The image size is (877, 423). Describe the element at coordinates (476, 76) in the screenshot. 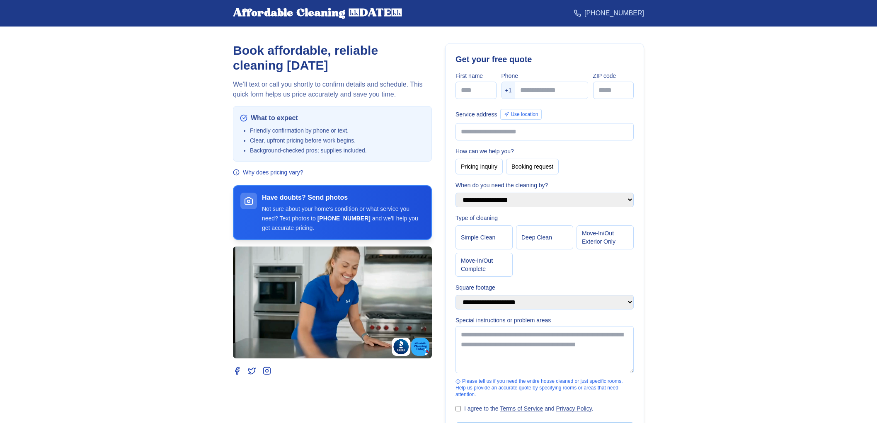

I see `label: First name` at that location.